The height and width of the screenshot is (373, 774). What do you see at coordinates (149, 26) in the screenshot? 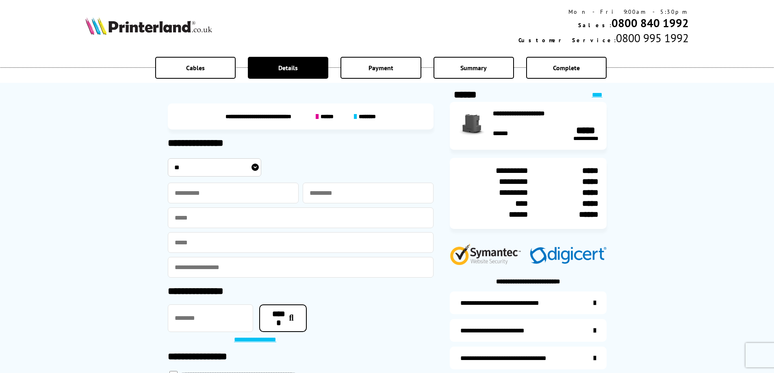
I see `img: Printerland Logo` at bounding box center [149, 26].